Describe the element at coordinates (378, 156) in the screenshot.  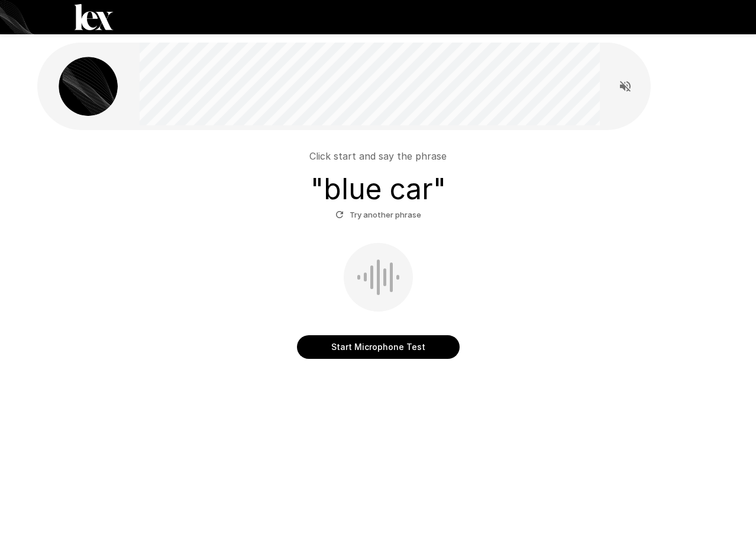
I see `p: Click start and say the phrase` at that location.